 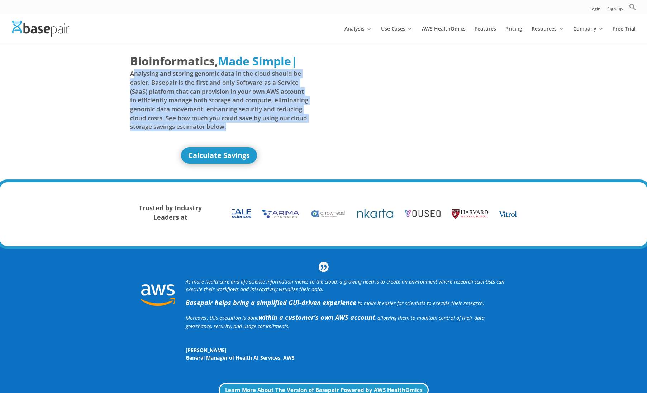 What do you see at coordinates (595, 10) in the screenshot?
I see `a: Login` at bounding box center [595, 10].